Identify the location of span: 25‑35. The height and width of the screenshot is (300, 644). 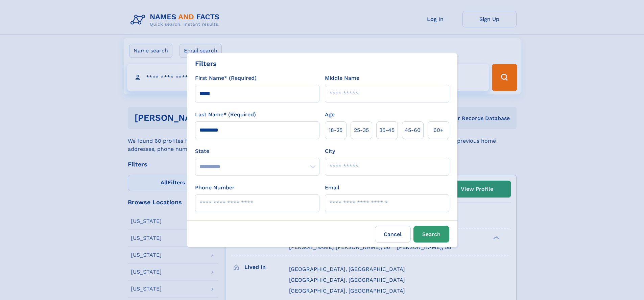
(361, 130).